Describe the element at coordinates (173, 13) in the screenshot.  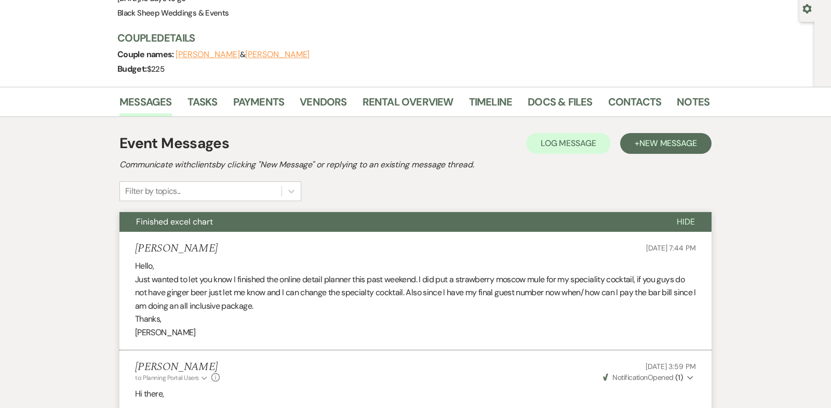
I see `span: Black Sheep Weddings & Events` at that location.